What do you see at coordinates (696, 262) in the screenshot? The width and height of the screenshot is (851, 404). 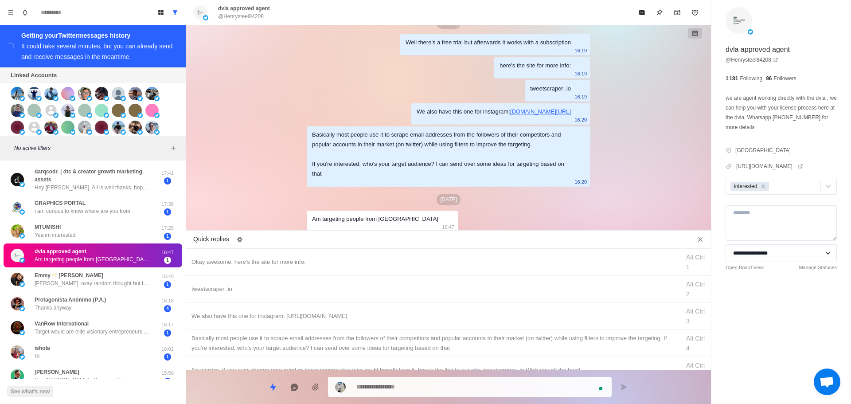 I see `div: Alt Ctrl 1` at bounding box center [696, 262].